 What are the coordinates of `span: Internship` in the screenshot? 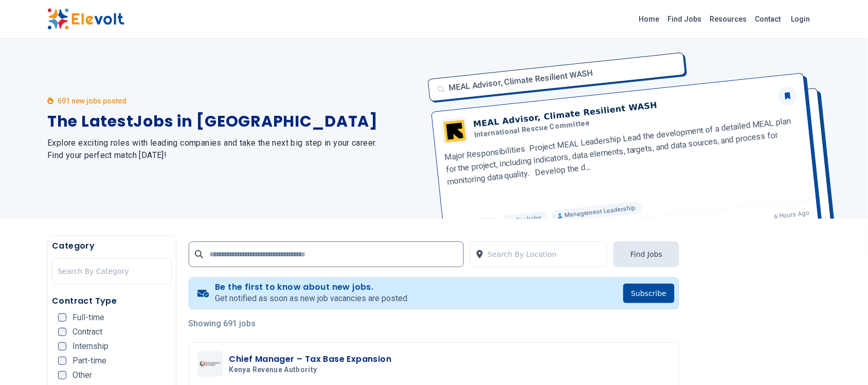 It's located at (91, 346).